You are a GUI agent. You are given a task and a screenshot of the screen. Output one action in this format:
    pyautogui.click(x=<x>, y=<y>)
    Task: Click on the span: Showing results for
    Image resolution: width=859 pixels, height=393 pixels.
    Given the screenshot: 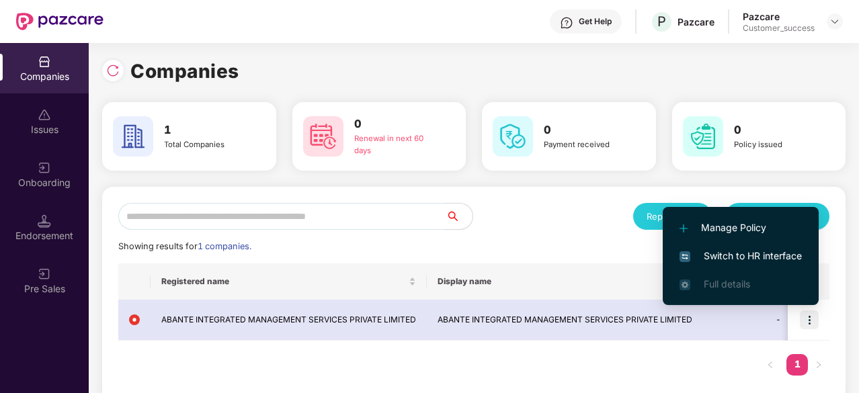 What is the action you would take?
    pyautogui.click(x=185, y=246)
    